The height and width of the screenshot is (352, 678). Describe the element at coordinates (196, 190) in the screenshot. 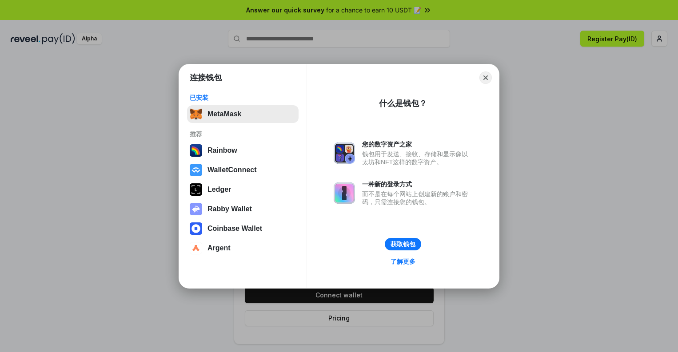

I see `img: svg+xml,%3Csvg%20xmlns%3D%22http%3A%2F%2Fwww.w3.org%2F2000%2Fsvg%22%20width%3D%2228%22%20height%3...` at that location.